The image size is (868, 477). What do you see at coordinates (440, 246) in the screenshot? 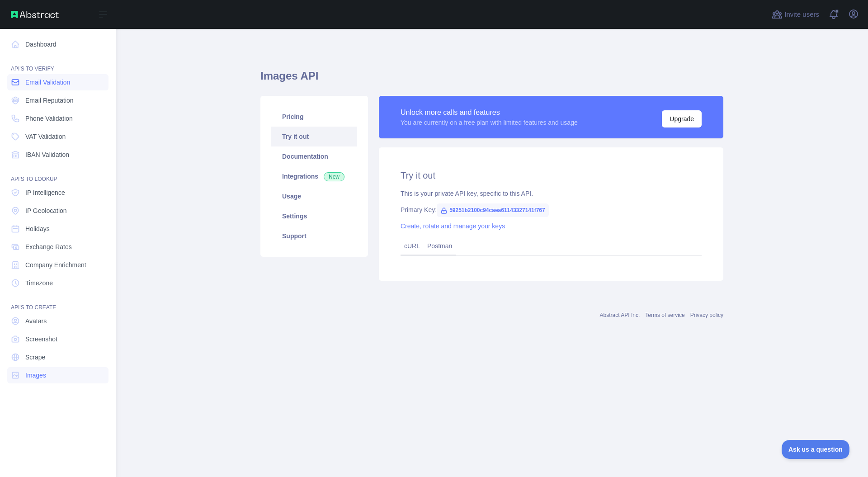
I see `a: Postman` at bounding box center [440, 246].